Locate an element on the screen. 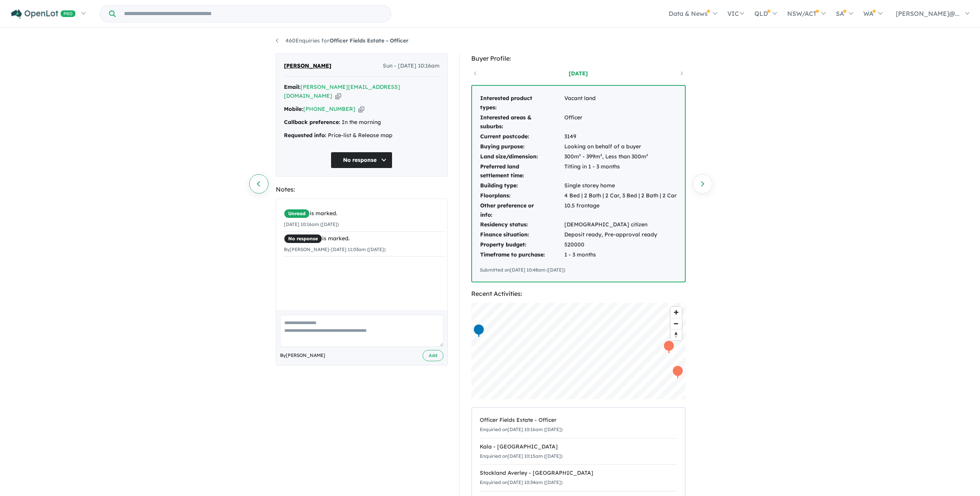 Image resolution: width=980 pixels, height=496 pixels. div: Officer Fields Estate - Officer is located at coordinates (578, 420).